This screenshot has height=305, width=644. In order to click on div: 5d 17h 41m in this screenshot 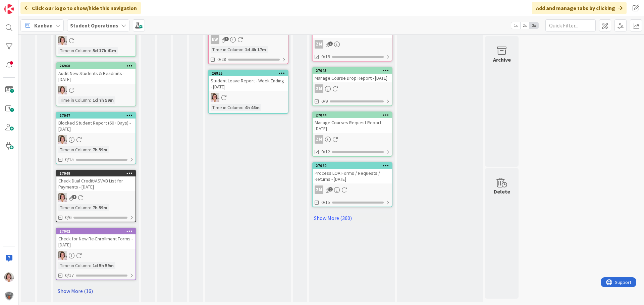, I will do `click(104, 51)`.